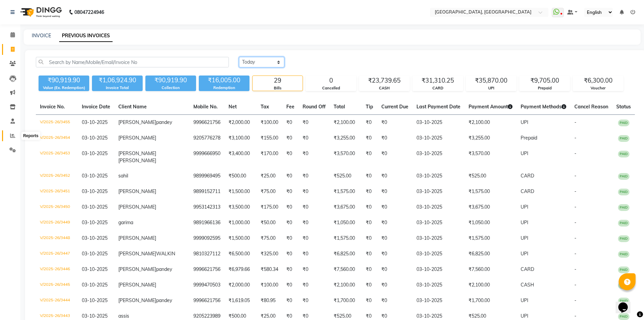  What do you see at coordinates (56, 158) in the screenshot?
I see `td: V/2025-26/3453` at bounding box center [56, 158].